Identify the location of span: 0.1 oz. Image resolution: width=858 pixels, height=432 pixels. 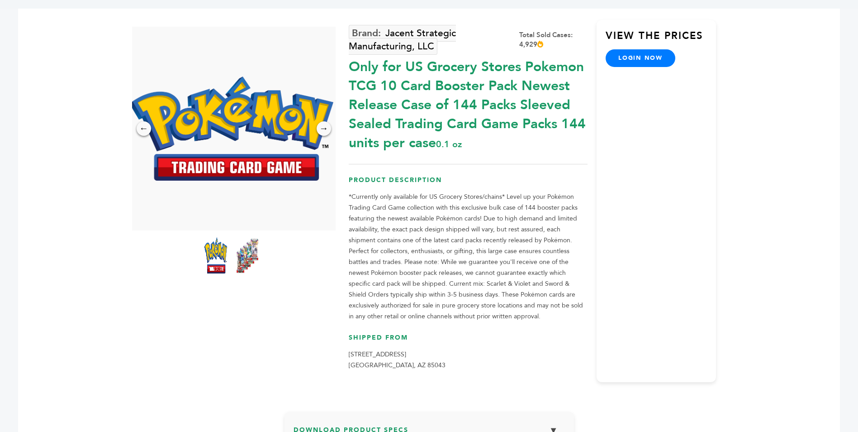
(449, 144).